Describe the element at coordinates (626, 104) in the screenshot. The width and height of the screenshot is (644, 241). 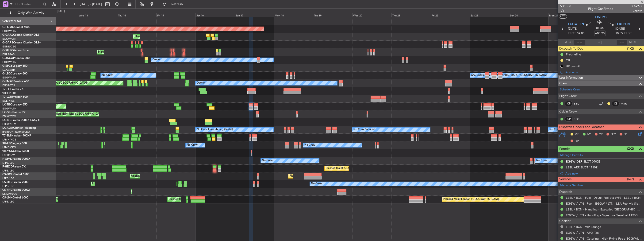
I see `a: MSR` at that location.